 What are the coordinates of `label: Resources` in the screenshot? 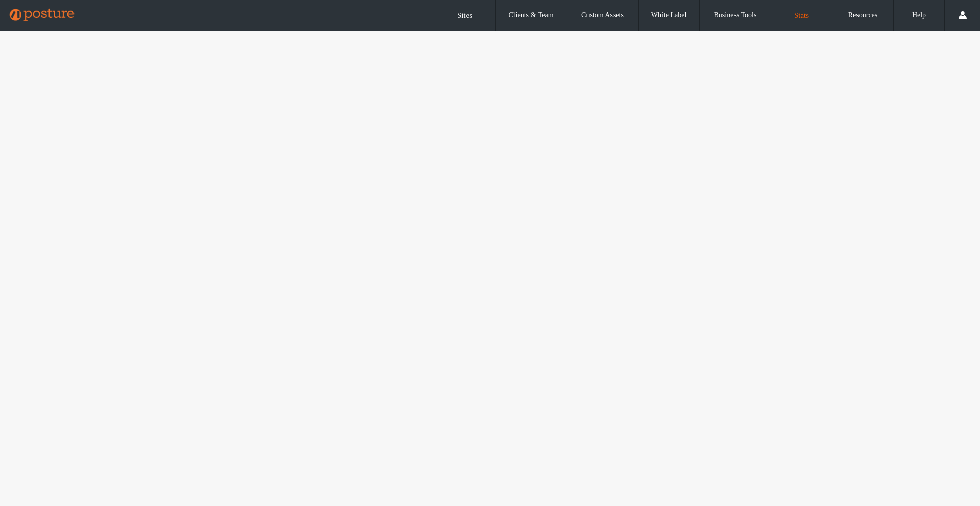 It's located at (863, 15).